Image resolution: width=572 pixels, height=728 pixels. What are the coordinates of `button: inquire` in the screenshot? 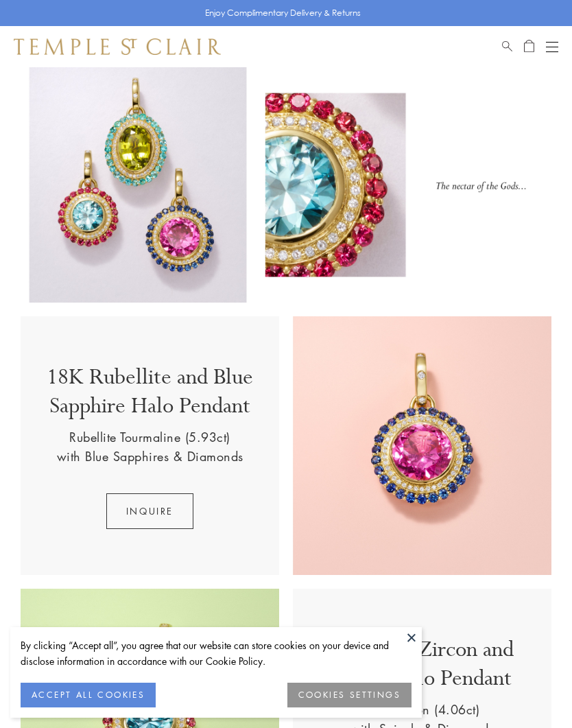 It's located at (150, 511).